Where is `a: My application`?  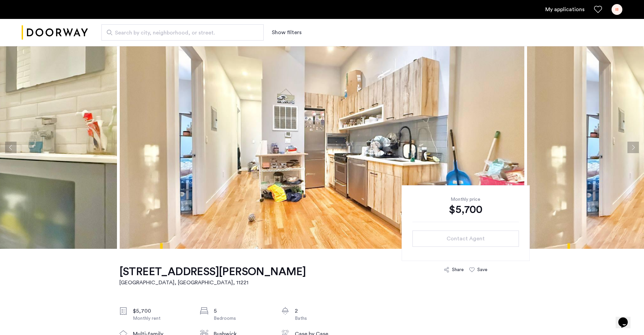 a: My application is located at coordinates (565, 9).